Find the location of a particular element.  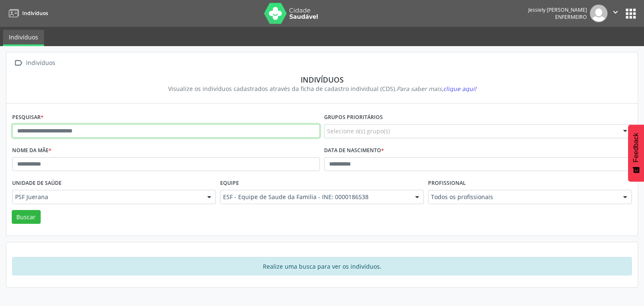

label: Nome da mãe is located at coordinates (32, 150).